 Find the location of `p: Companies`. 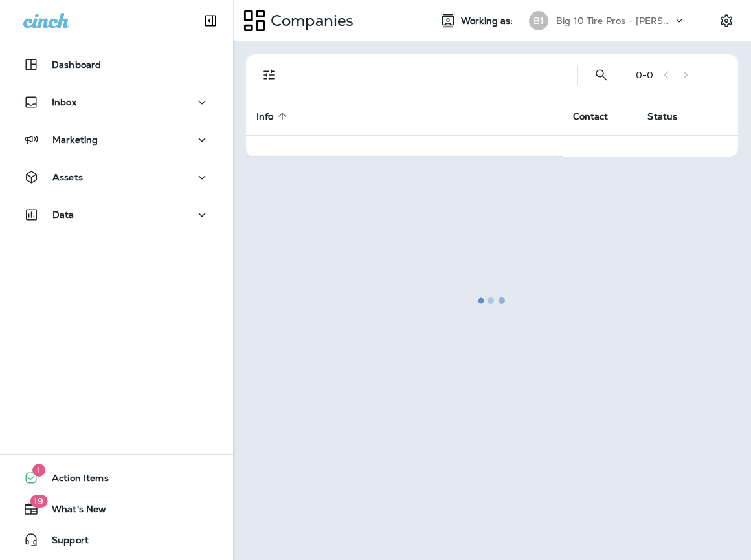

p: Companies is located at coordinates (309, 21).